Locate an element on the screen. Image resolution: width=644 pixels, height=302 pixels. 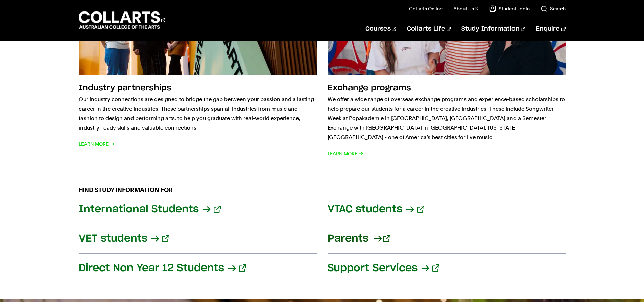
a: Study Information is located at coordinates (493, 29).